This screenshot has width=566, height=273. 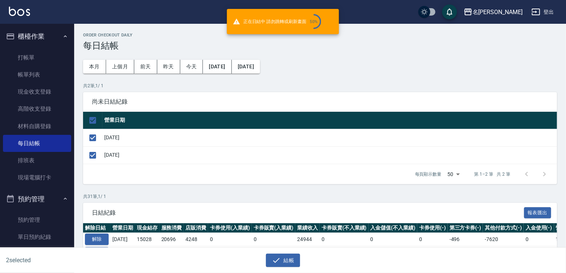 I want to click on th: 業績收入, so click(x=307, y=228).